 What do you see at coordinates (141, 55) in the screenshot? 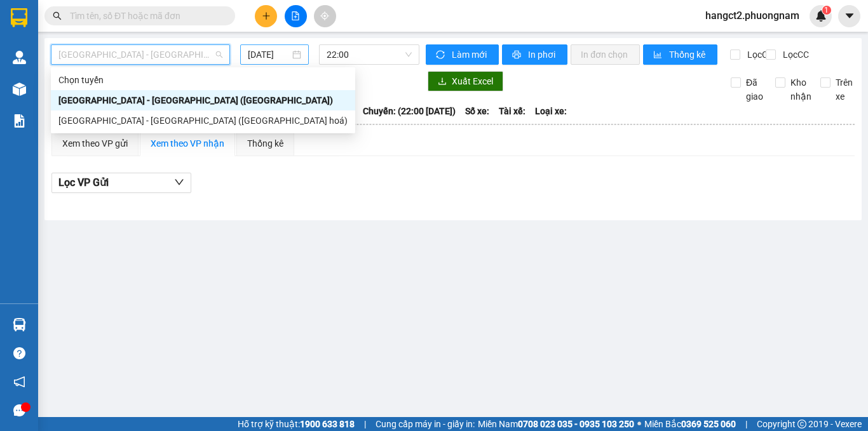
I see `span: Sài Gòn - Nha Trang (Hàng Hoá)` at bounding box center [141, 55].